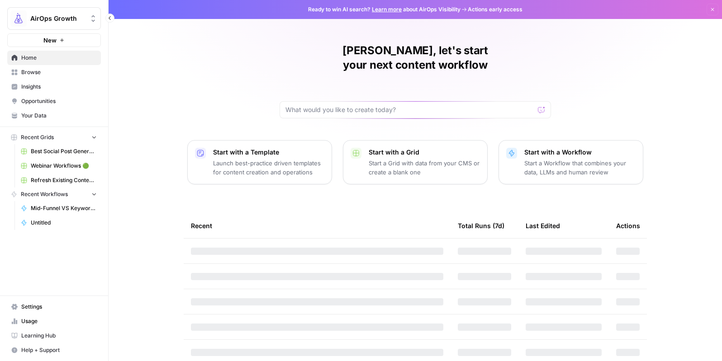  Describe the element at coordinates (50, 40) in the screenshot. I see `span: New` at that location.